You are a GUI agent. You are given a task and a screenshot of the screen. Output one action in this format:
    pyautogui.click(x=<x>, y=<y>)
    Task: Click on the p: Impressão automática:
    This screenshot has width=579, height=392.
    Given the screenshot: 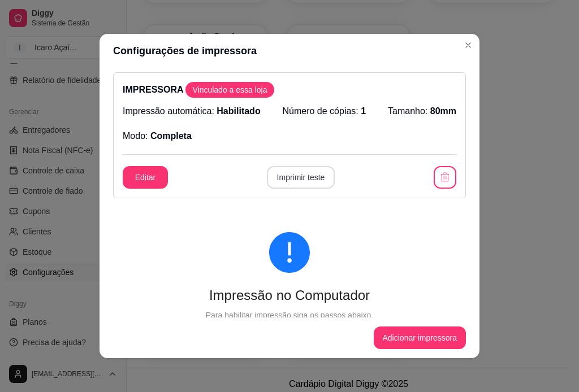 What is the action you would take?
    pyautogui.click(x=192, y=111)
    